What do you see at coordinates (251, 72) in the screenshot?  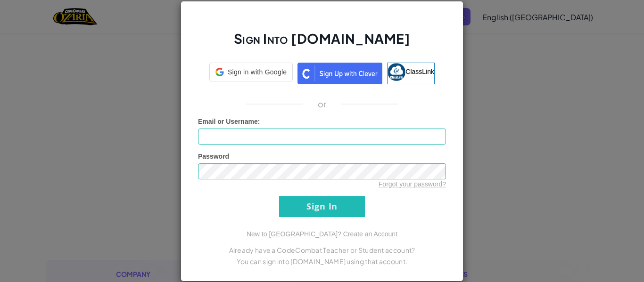 I see `div: Sign in with Google` at bounding box center [251, 72].